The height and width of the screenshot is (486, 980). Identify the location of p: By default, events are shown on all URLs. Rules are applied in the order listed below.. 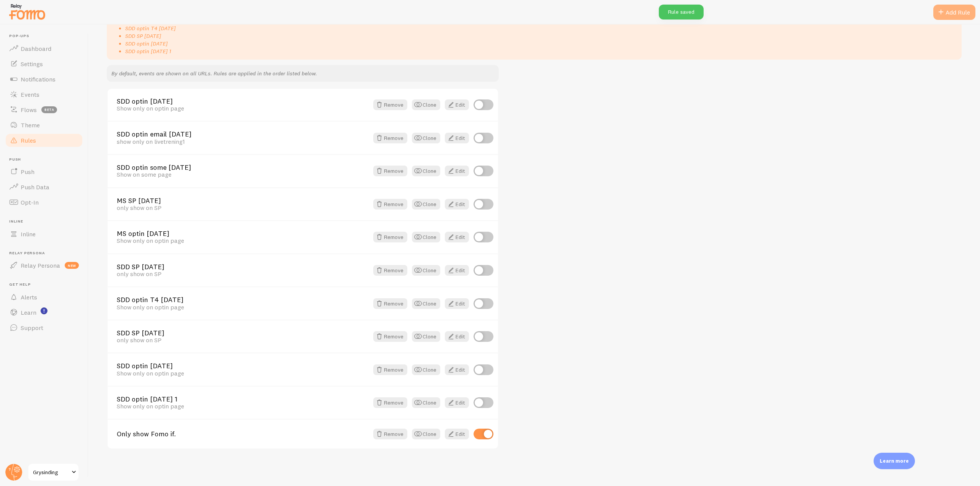
(302, 74).